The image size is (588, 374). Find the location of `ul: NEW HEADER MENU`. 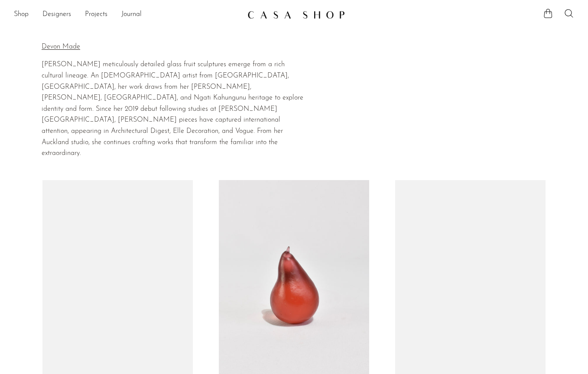

ul: NEW HEADER MENU is located at coordinates (127, 15).